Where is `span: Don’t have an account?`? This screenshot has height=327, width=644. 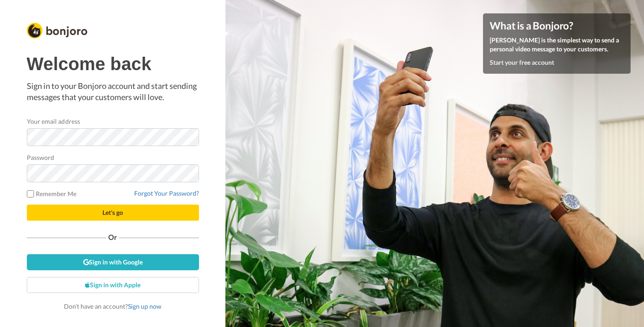
span: Don’t have an account? is located at coordinates (112, 306).